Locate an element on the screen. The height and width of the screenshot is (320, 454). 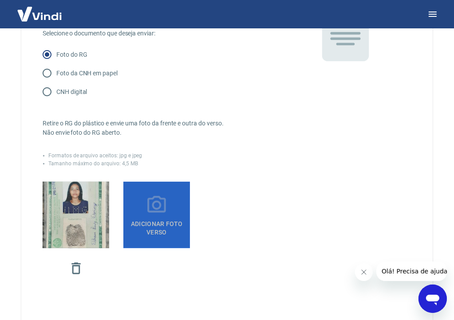
img: Imagem anexada is located at coordinates (76, 215).